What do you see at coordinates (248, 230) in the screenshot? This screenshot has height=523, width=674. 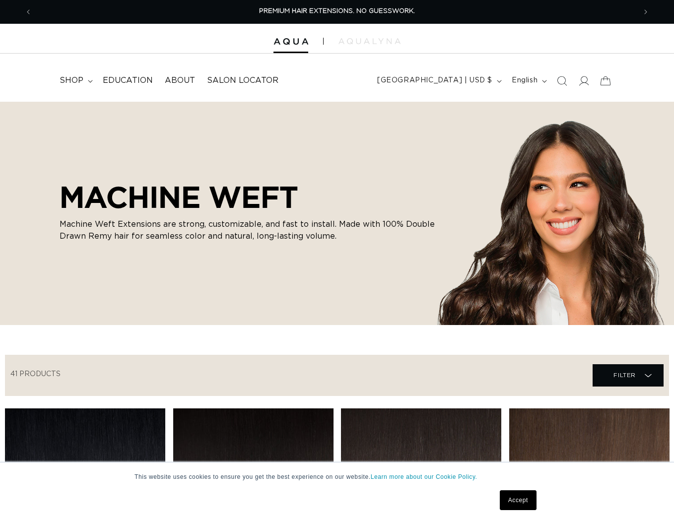 I see `p: Machine Weft Extensions are strong, customizable, and fast to install. Made with 100% Double Draw...` at bounding box center [248, 230].